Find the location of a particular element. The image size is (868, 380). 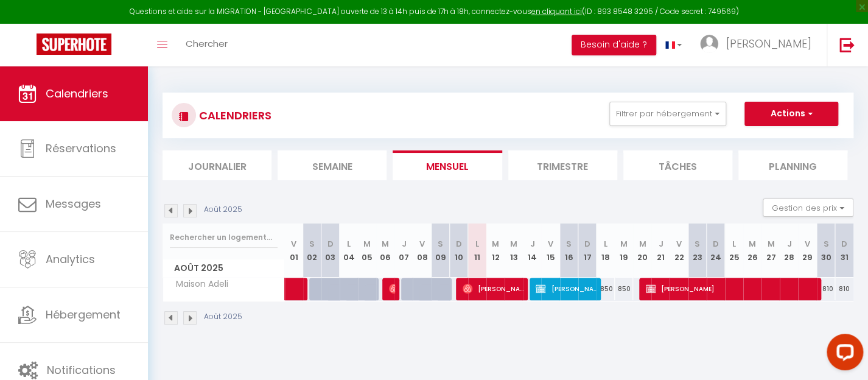

th: 02 is located at coordinates (312, 250).